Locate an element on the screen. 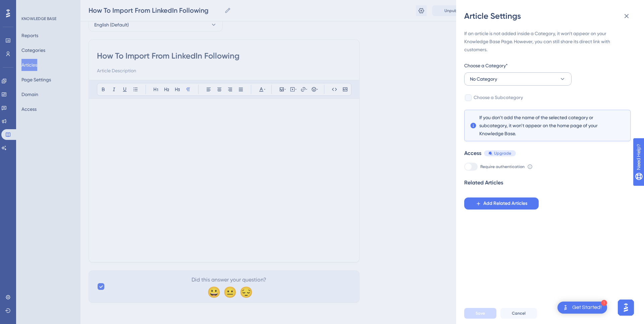  div: 1 is located at coordinates (604, 303).